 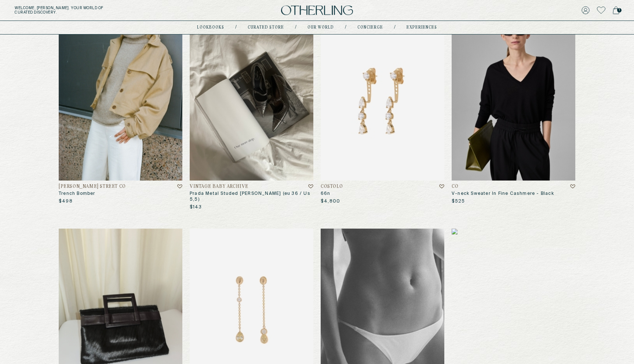 What do you see at coordinates (210, 27) in the screenshot?
I see `a: lookbooks` at bounding box center [210, 27].